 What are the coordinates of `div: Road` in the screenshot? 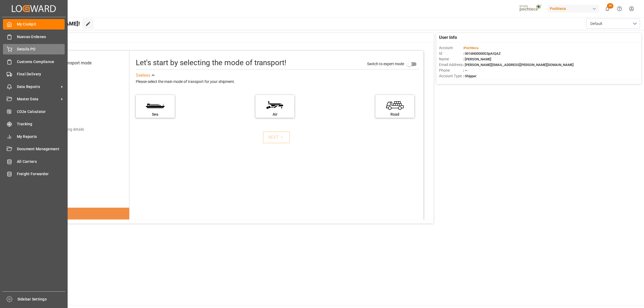 It's located at (395, 115).